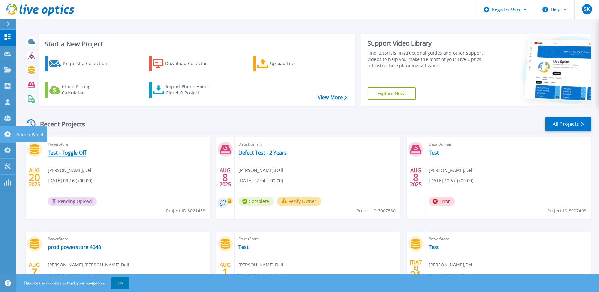  I want to click on div: Download Collector, so click(190, 63).